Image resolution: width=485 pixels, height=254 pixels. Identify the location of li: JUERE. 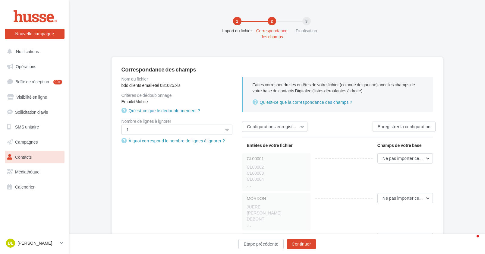
(276, 207).